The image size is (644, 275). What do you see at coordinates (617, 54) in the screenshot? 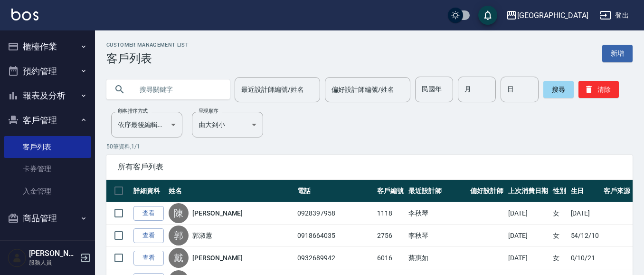
I see `a: 新增` at bounding box center [617, 54].